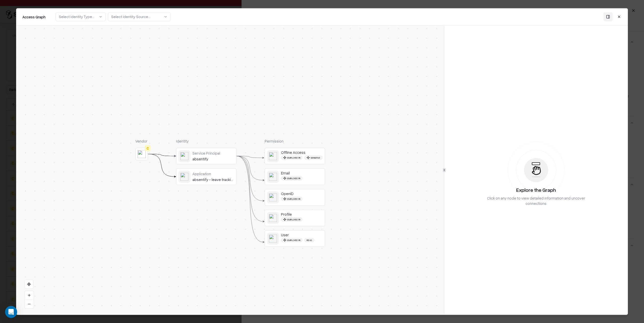 This screenshot has width=644, height=323. I want to click on span: Read, so click(309, 240).